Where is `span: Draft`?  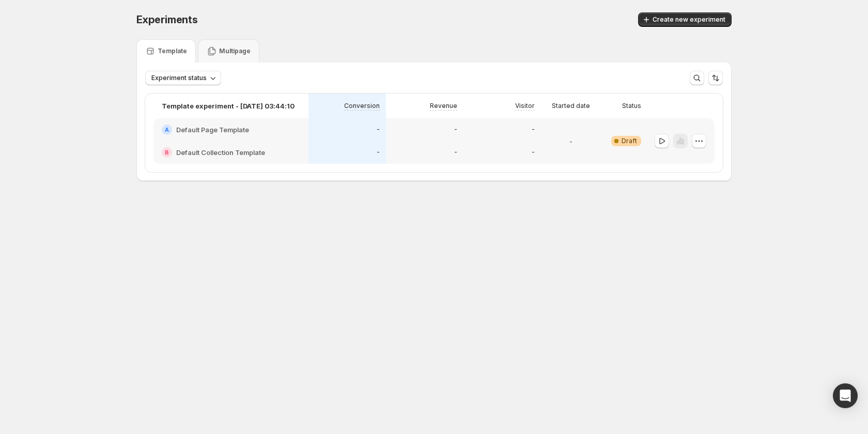
span: Draft is located at coordinates (629, 141).